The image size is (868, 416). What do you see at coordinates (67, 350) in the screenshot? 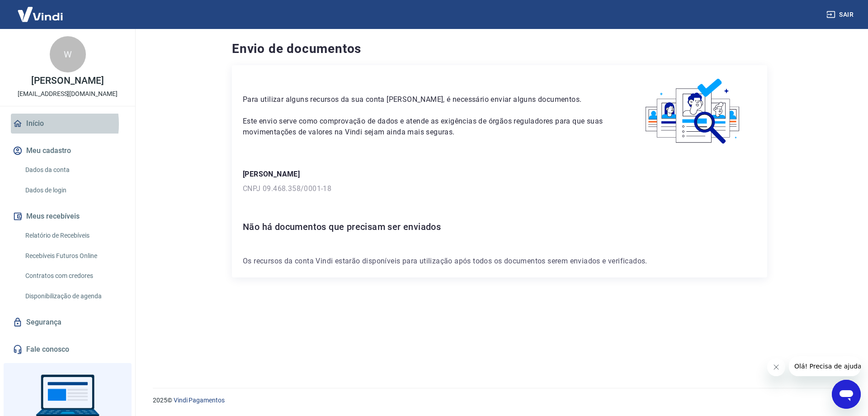
I see `a: Fale conosco` at bounding box center [67, 350].